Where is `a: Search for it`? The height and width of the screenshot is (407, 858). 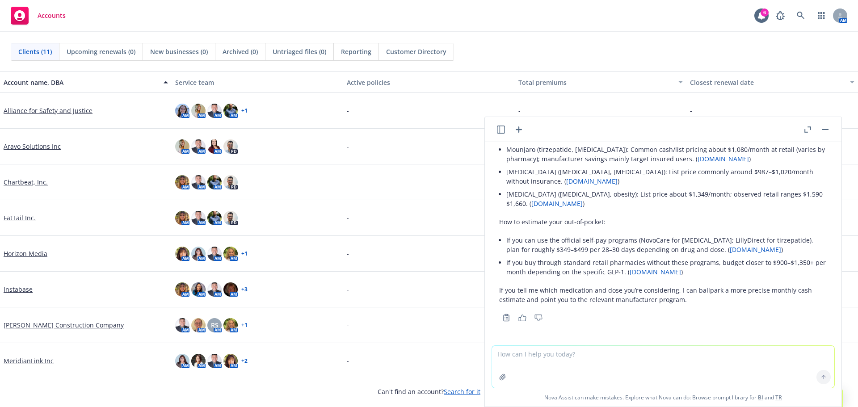 a: Search for it is located at coordinates (462, 391).